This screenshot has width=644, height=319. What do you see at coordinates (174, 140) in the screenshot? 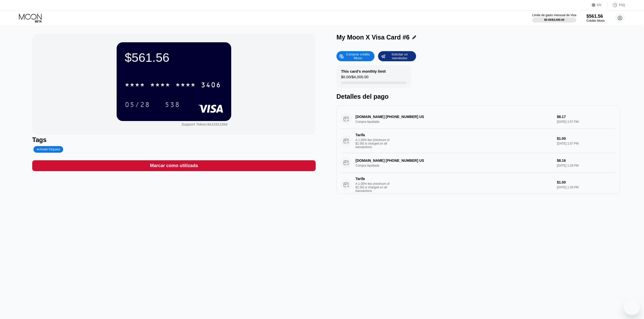
I see `div: Tags` at bounding box center [174, 140].